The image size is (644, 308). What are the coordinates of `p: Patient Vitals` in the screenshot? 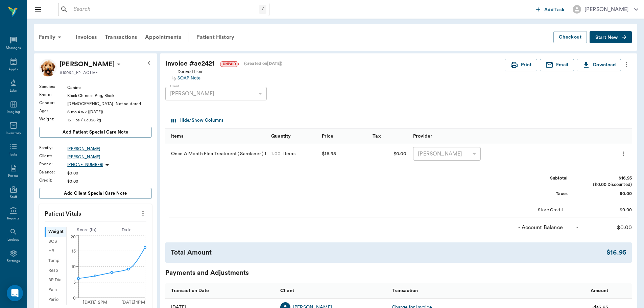 It's located at (95, 213).